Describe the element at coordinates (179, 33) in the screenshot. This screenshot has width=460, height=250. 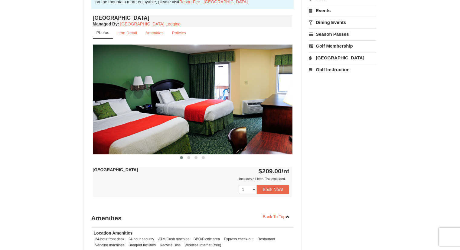
I see `a: Policies` at that location.